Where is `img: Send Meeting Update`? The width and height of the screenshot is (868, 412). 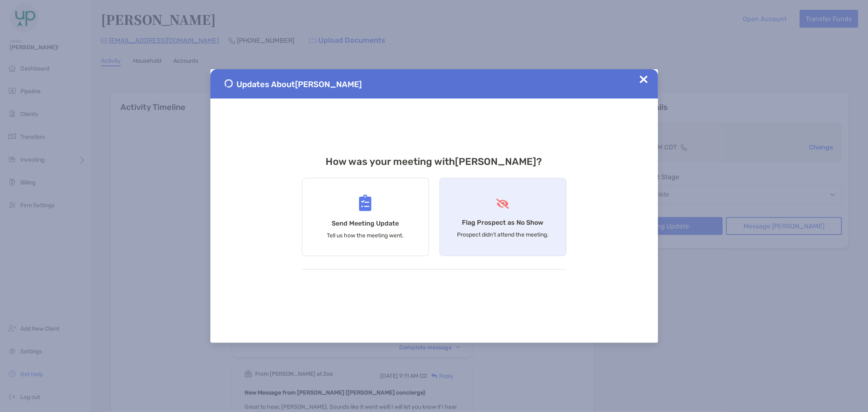 img: Send Meeting Update is located at coordinates (365, 203).